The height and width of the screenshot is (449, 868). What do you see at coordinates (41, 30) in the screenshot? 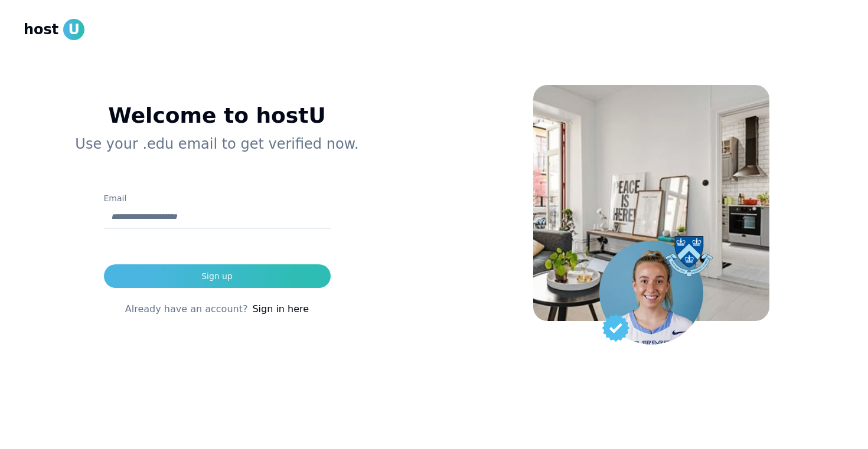
I see `span: host` at bounding box center [41, 30].